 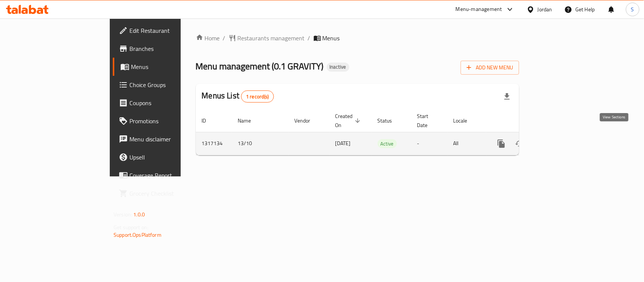 What do you see at coordinates (165, 67) in the screenshot?
I see `a: Menus` at bounding box center [165, 67].